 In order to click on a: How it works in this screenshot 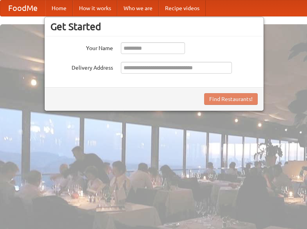, I will do `click(95, 8)`.